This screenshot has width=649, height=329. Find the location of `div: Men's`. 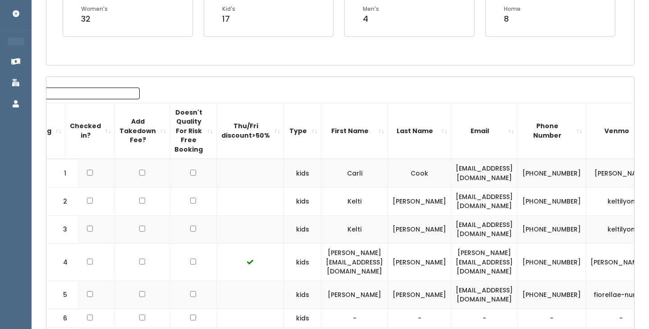

div: Men's is located at coordinates (371, 9).